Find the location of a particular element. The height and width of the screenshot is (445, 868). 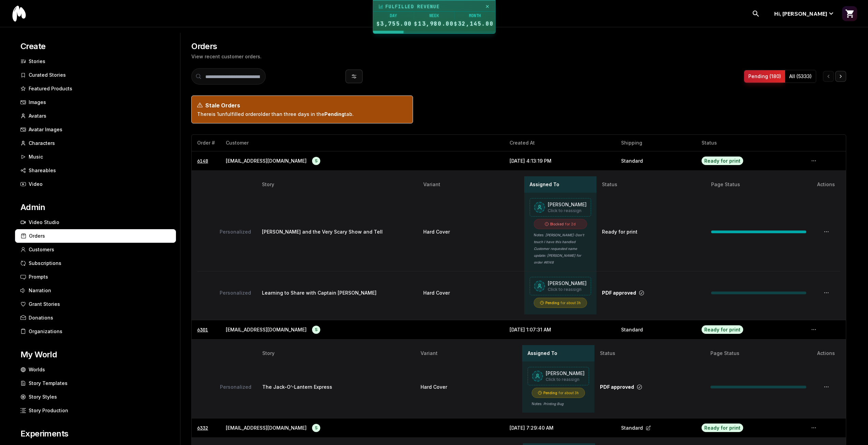

a: 6332 is located at coordinates (203, 428).